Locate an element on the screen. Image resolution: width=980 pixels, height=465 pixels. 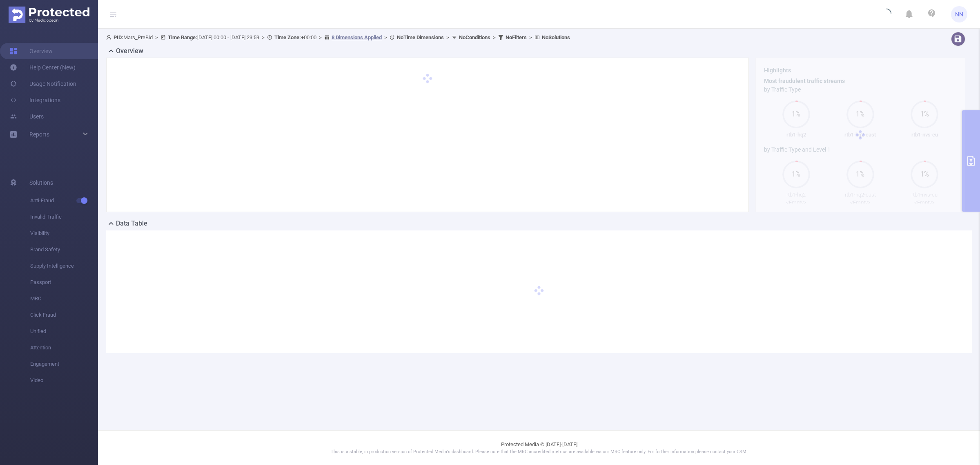
i: icon: user is located at coordinates (110, 37).